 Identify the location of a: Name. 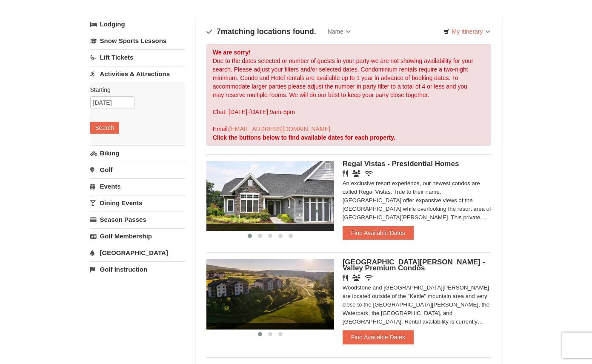
(340, 31).